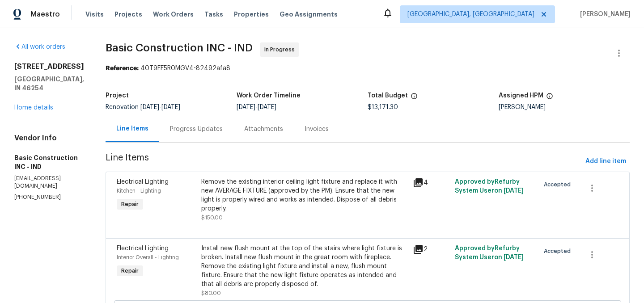 Image resolution: width=644 pixels, height=303 pixels. What do you see at coordinates (605, 161) in the screenshot?
I see `span: Add line item` at bounding box center [605, 161].